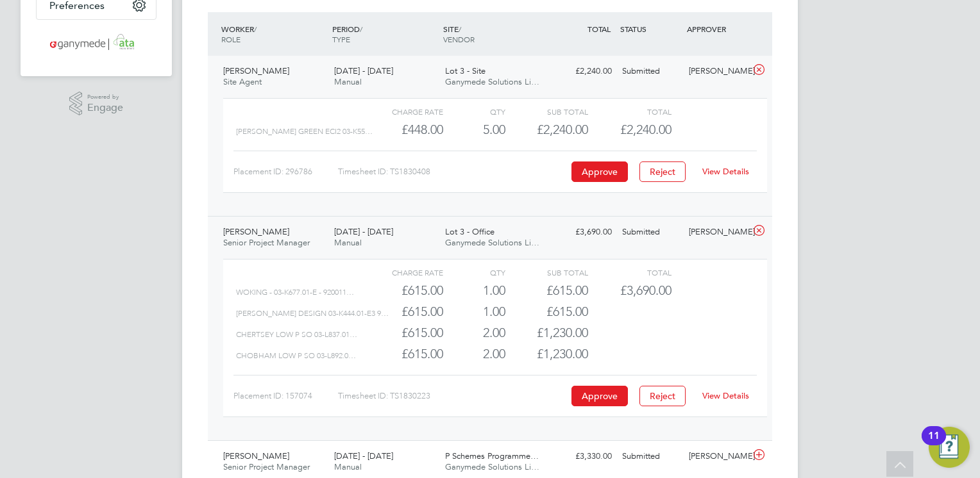 Image resolution: width=980 pixels, height=478 pixels. Describe the element at coordinates (453, 172) in the screenshot. I see `div: Timesheet ID: TS1830408` at that location.